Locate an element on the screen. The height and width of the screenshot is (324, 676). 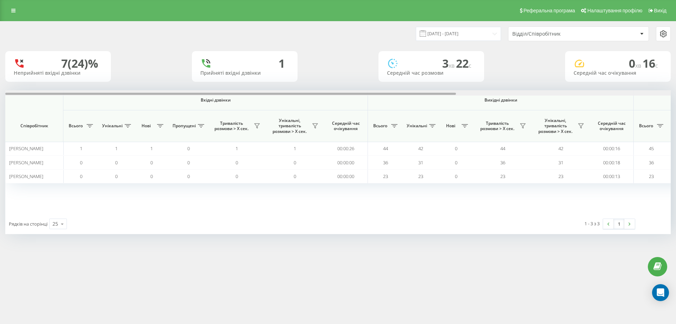
div: Середній час розмови is located at coordinates (432, 73).